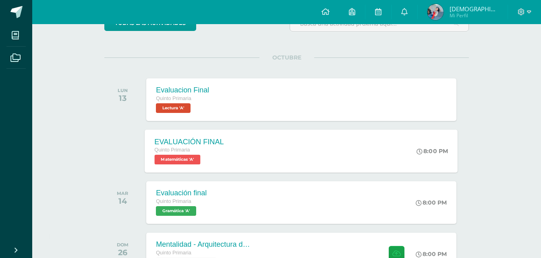  Describe the element at coordinates (181, 193) in the screenshot. I see `div: Evaluación final` at that location.